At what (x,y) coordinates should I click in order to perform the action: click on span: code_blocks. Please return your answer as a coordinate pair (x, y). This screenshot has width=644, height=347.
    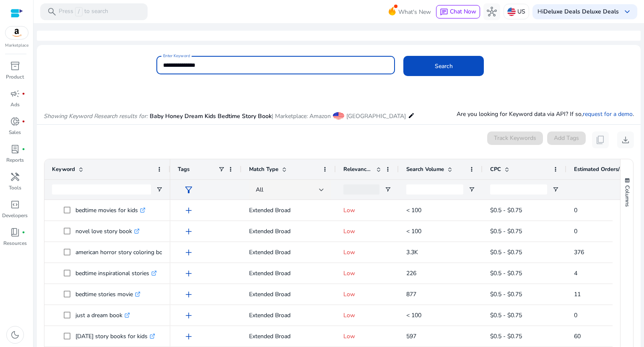
    Looking at the image, I should click on (15, 204).